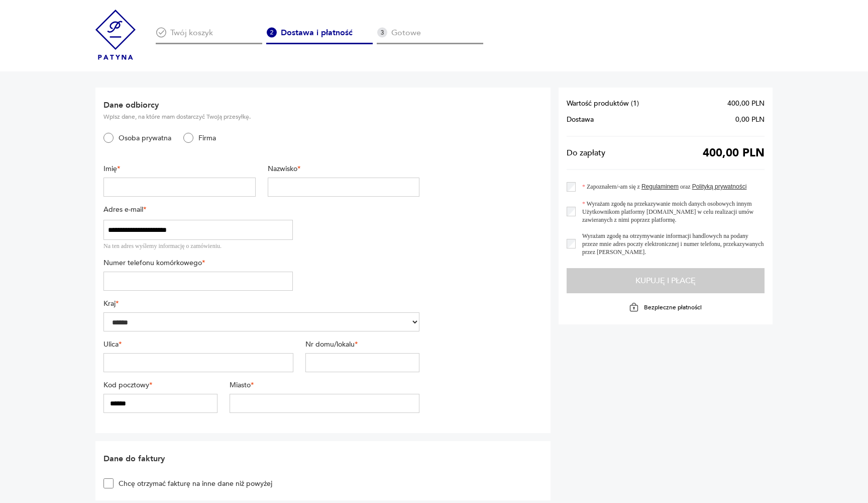 The height and width of the screenshot is (503, 868). I want to click on h2: Dane do faktury, so click(261, 459).